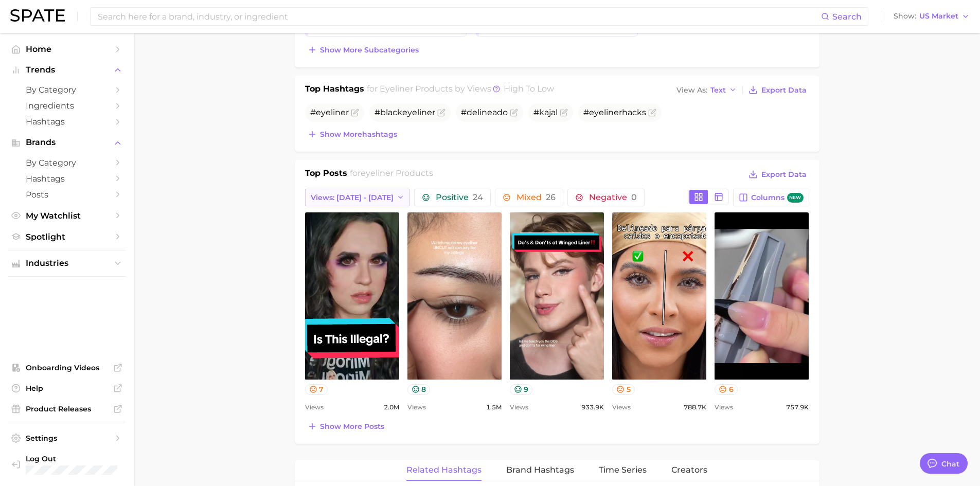  Describe the element at coordinates (540, 470) in the screenshot. I see `span: Brand Hashtags` at that location.